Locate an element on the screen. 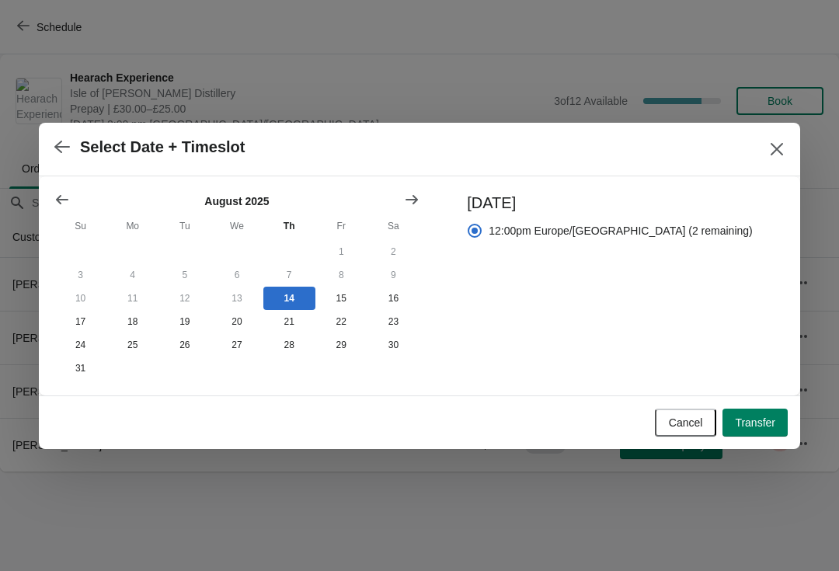 The image size is (839, 571). button: Friday August 22 2025 is located at coordinates (341, 321).